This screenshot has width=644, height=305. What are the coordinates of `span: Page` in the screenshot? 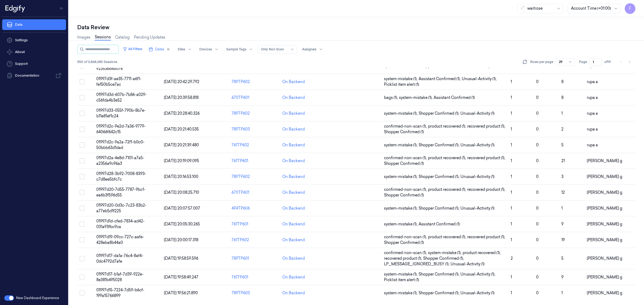 It's located at (583, 62).